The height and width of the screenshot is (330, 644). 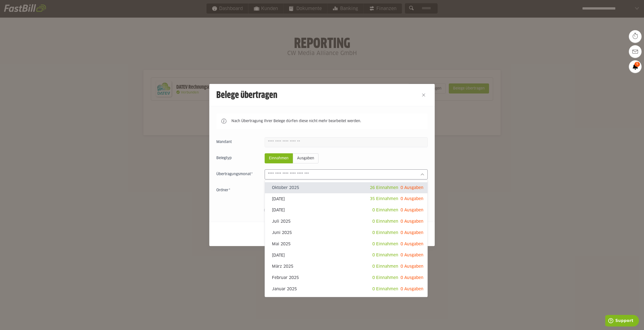 What do you see at coordinates (346, 233) in the screenshot?
I see `sl-option: Juni 2025` at bounding box center [346, 233].